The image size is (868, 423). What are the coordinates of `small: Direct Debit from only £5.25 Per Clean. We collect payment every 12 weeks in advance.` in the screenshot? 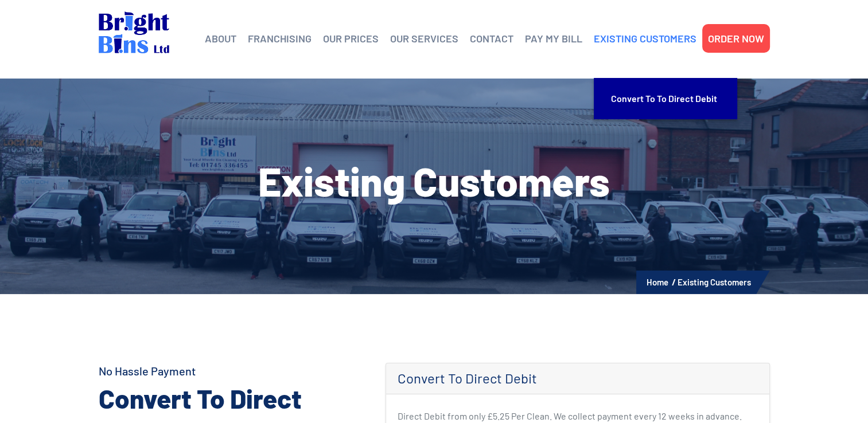 It's located at (570, 416).